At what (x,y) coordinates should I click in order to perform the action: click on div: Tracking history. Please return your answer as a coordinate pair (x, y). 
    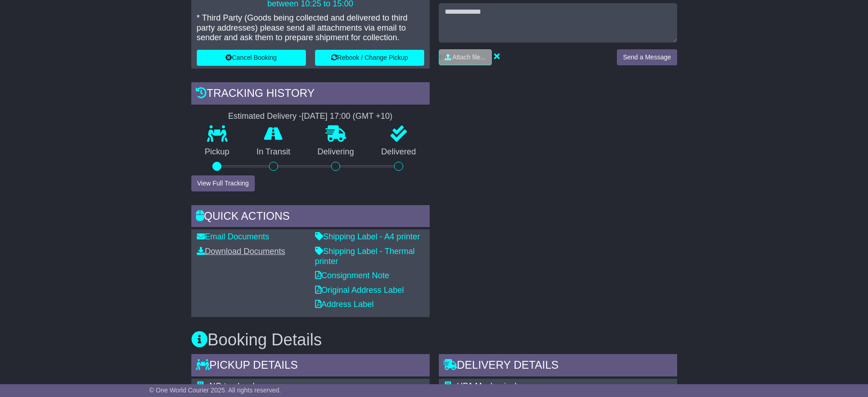
    Looking at the image, I should click on (311, 95).